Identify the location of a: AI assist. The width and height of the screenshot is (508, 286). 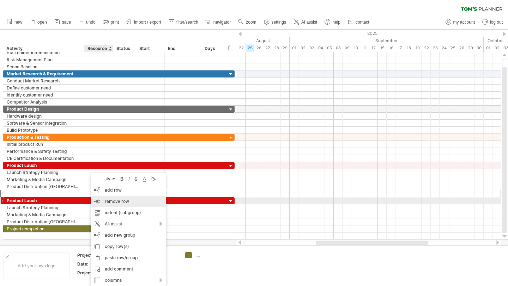
(305, 22).